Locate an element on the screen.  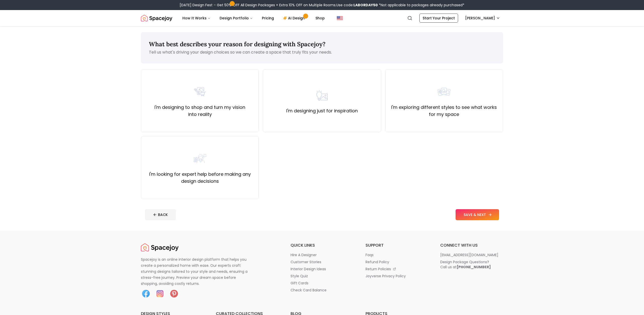
label: I'm designing to shop and turn my vision into reality is located at coordinates (200, 111).